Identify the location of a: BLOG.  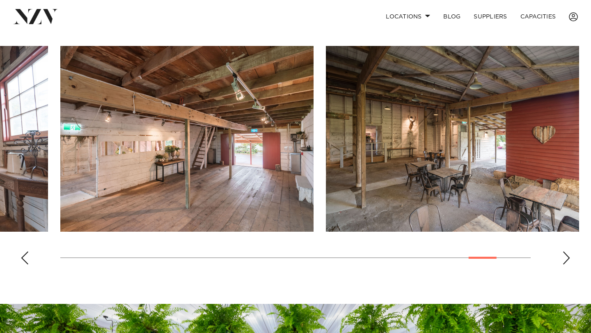
(452, 16).